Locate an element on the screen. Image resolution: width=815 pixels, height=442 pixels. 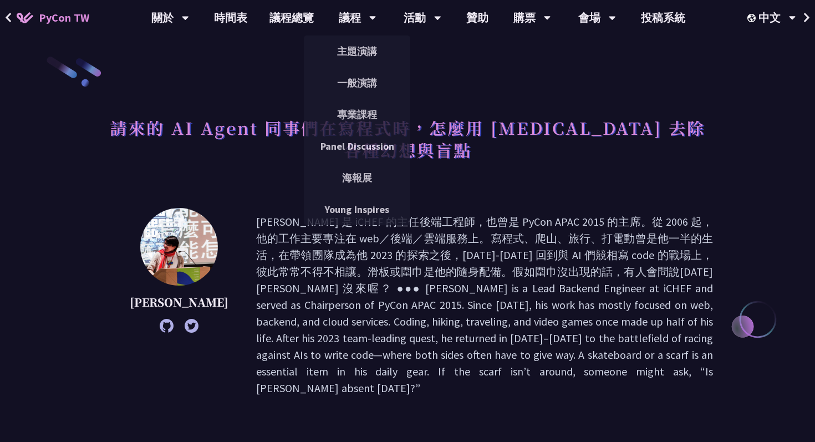
a: 一般演講 is located at coordinates (357, 83).